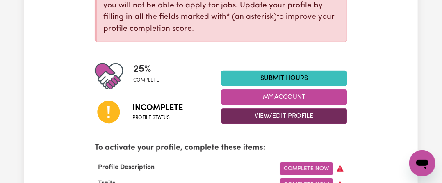 Image resolution: width=442 pixels, height=183 pixels. I want to click on button: View/Edit Profile, so click(284, 116).